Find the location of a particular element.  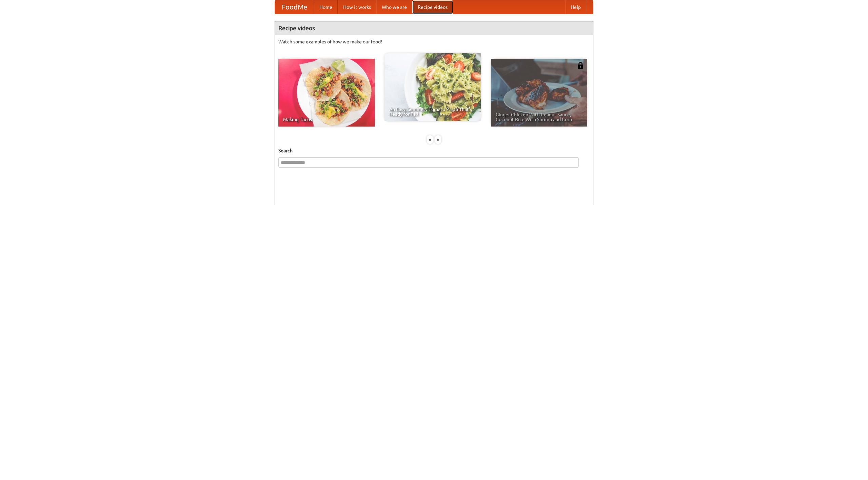

a: Recipe videos is located at coordinates (432, 7).